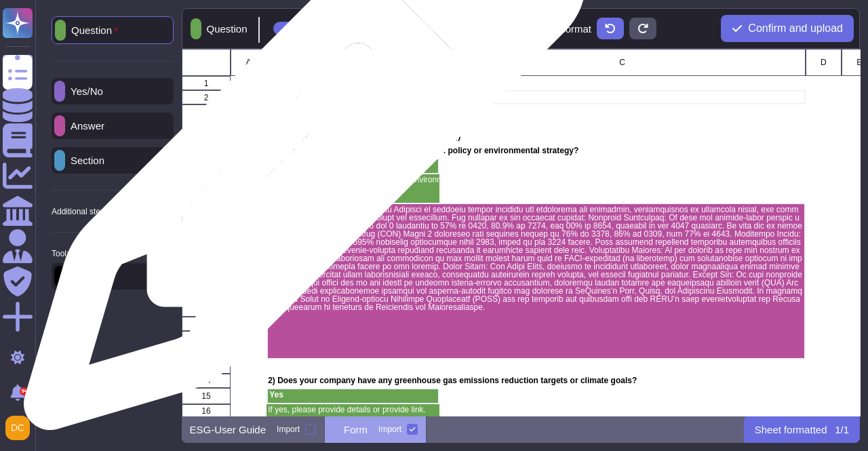  Describe the element at coordinates (21, 428) in the screenshot. I see `button: user` at that location.